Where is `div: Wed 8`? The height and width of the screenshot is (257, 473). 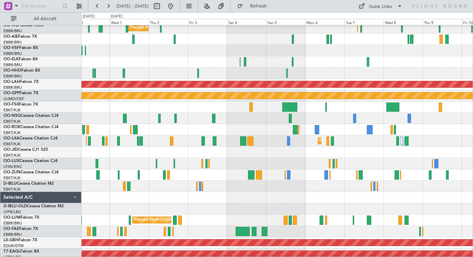
div: Wed 8 is located at coordinates (403, 22).